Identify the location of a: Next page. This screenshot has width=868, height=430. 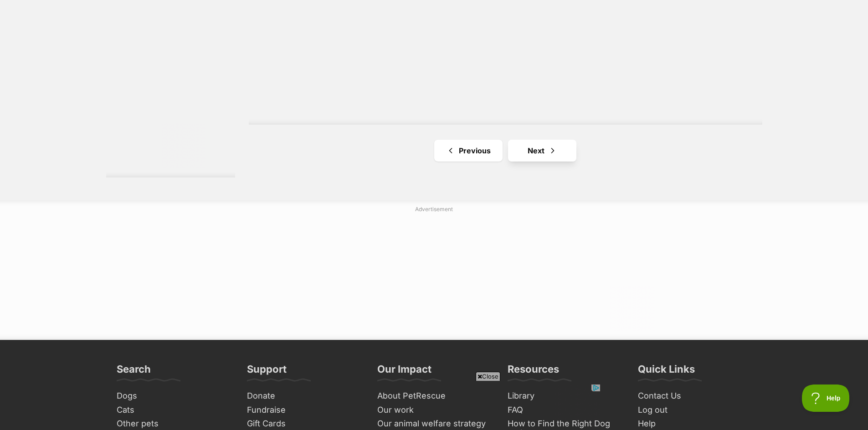
(542, 150).